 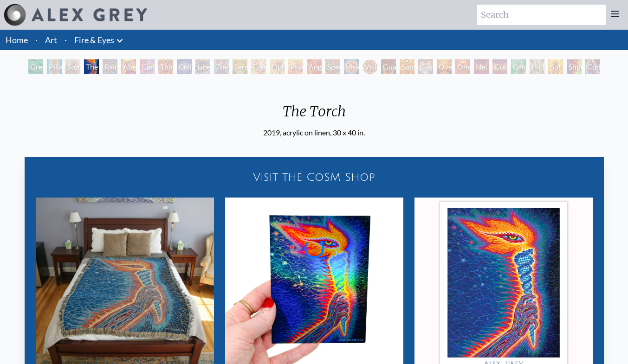 What do you see at coordinates (370, 67) in the screenshot?
I see `div: Vision Crystal Tondo` at bounding box center [370, 67].